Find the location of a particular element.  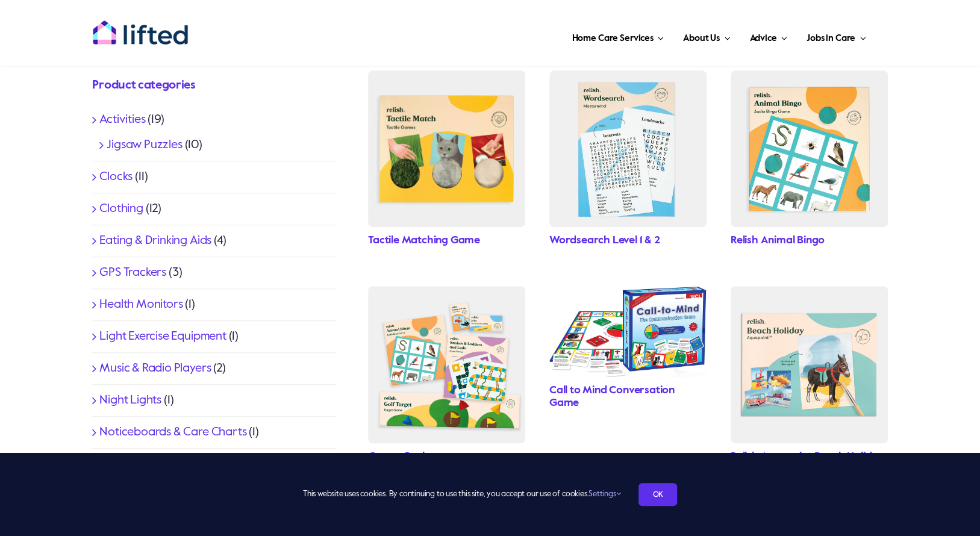

a: Wordsearch Level 1 & 2 is located at coordinates (605, 240).